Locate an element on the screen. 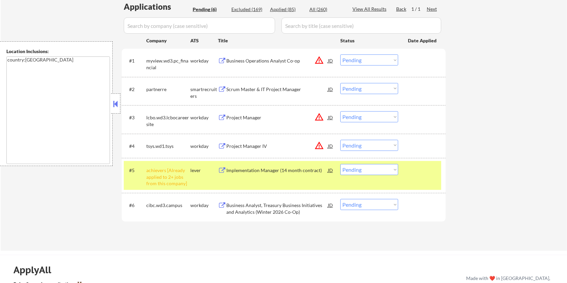  div: #6 is located at coordinates (135, 205).